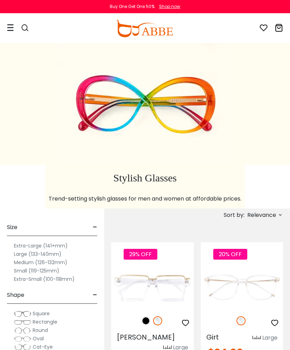 The width and height of the screenshot is (290, 350). I want to click on img: stylish glasses, so click(145, 104).